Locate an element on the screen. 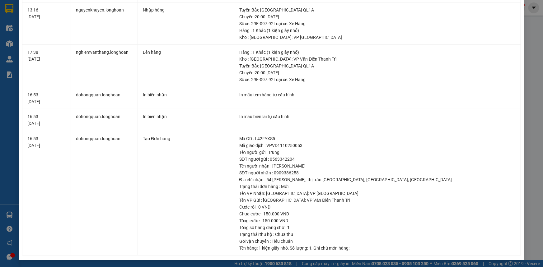  div: Tên hàng: , Số lượng: , Ghi chú món hàng: is located at coordinates (377, 248).